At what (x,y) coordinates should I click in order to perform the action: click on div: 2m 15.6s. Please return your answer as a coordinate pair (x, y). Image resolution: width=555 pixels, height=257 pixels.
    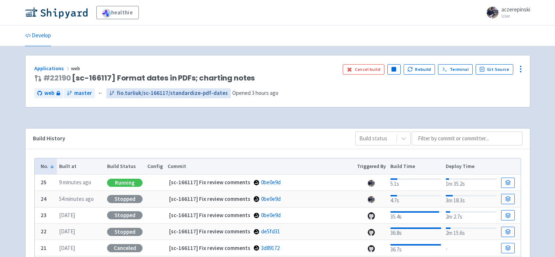
    Looking at the image, I should click on (471, 232).